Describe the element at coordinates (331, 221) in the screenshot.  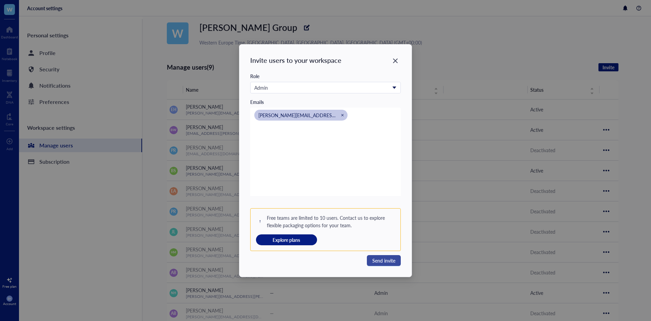
I see `div: Free teams are limited to 10 users. Contact us to explore flexible packaging options for your team.` at that location.